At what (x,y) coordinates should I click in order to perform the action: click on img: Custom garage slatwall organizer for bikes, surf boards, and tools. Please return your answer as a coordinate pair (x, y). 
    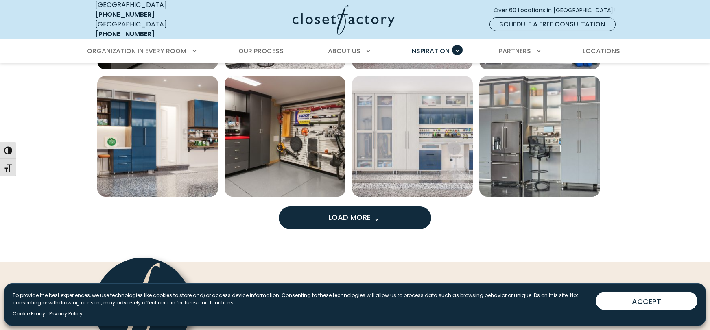
    Looking at the image, I should click on (285, 136).